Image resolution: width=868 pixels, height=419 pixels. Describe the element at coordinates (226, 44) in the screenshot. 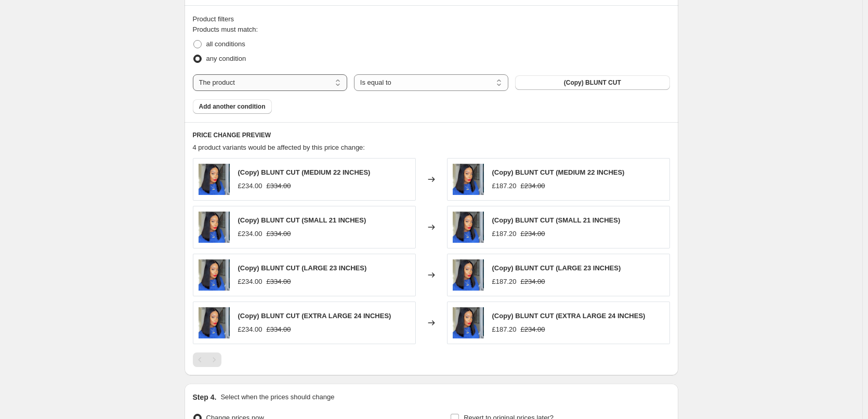

I see `span: all conditions` at that location.